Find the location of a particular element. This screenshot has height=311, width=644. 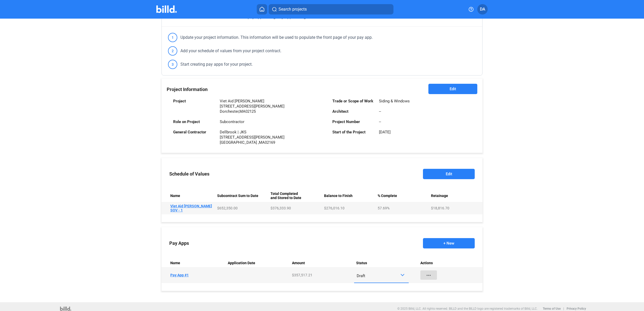

button: + New is located at coordinates (449, 243).